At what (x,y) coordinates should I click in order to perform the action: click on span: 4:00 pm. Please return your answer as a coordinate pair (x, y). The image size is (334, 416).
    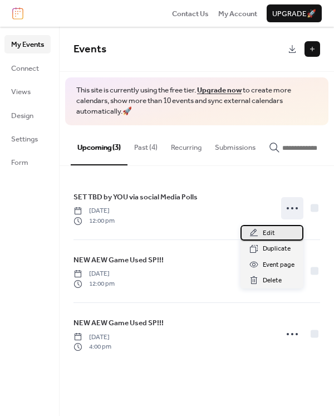
    Looking at the image, I should click on (92, 347).